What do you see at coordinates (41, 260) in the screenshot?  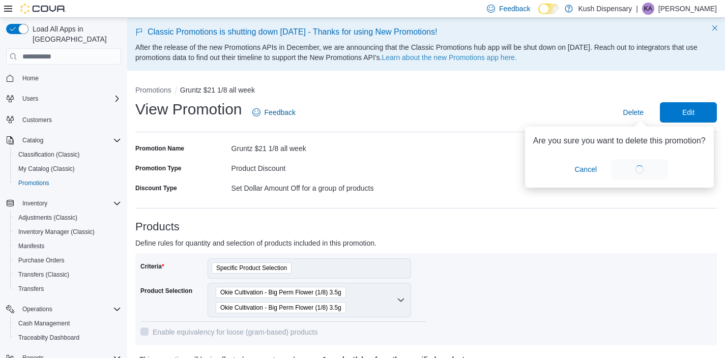 I see `a: Purchase Orders` at bounding box center [41, 260].